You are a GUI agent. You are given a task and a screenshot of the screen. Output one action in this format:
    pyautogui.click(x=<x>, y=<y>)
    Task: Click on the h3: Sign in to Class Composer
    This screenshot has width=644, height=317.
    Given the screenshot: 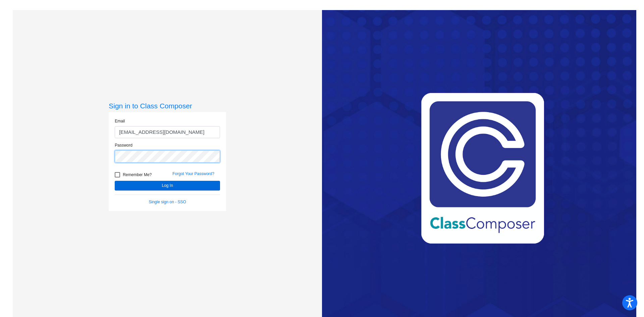 What is the action you would take?
    pyautogui.click(x=168, y=106)
    